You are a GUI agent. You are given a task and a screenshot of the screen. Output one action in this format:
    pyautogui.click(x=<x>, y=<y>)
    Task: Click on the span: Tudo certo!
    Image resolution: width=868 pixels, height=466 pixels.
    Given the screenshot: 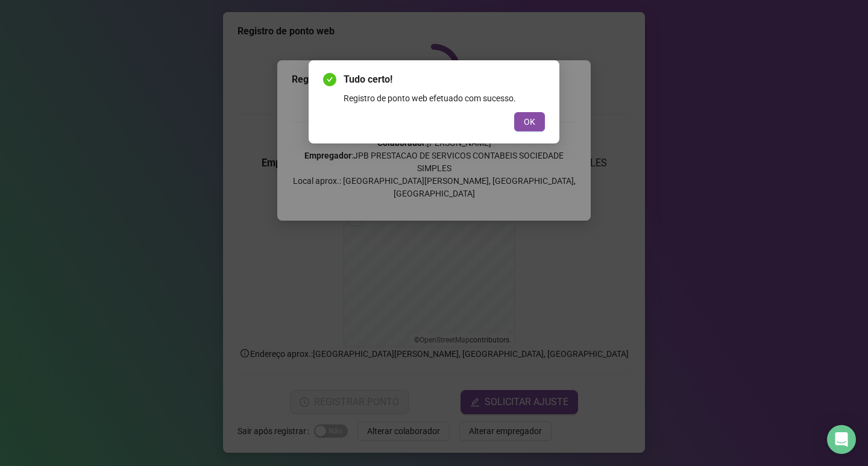 What is the action you would take?
    pyautogui.click(x=444, y=80)
    